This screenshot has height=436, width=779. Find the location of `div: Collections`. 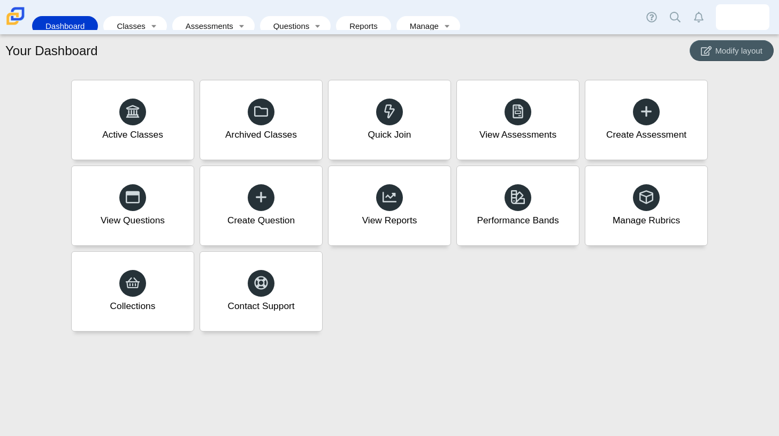

div: Collections is located at coordinates (133, 306).